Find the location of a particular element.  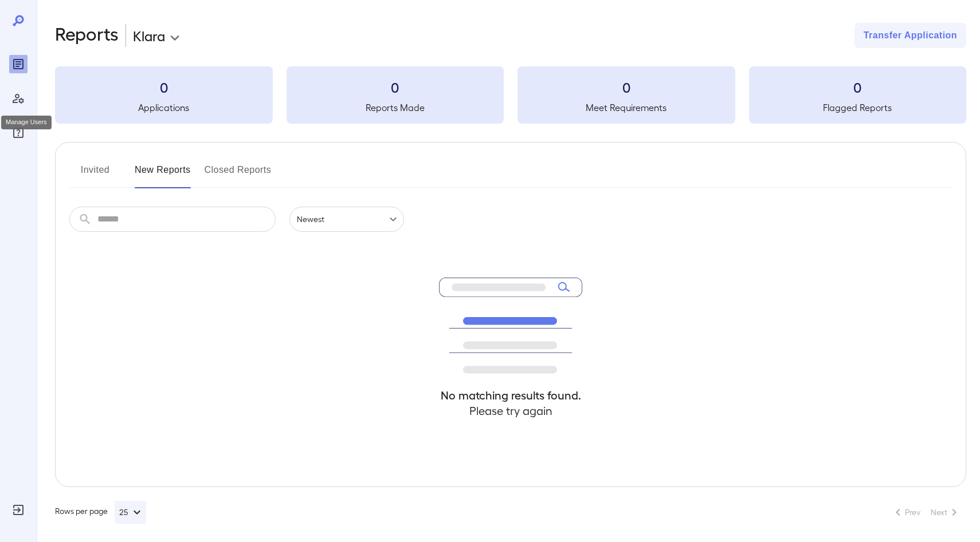

summary: 0Applications0Reports Made0Meet Requirements0Flagged Reports is located at coordinates (510, 95).